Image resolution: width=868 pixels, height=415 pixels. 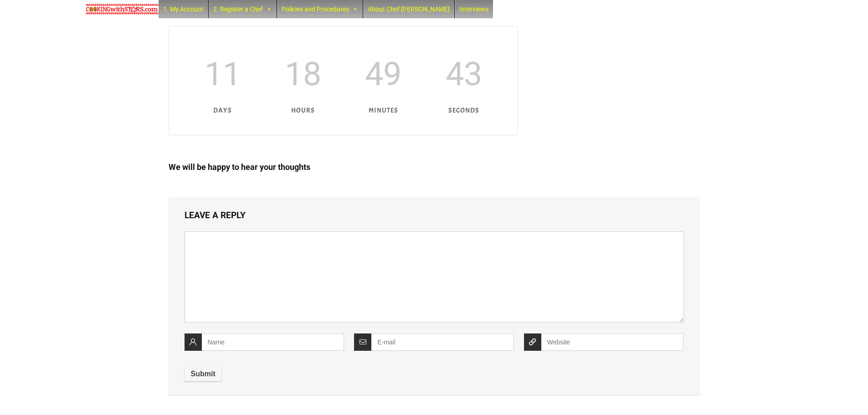 What do you see at coordinates (434, 277) in the screenshot?
I see `textarea: comment` at bounding box center [434, 277].